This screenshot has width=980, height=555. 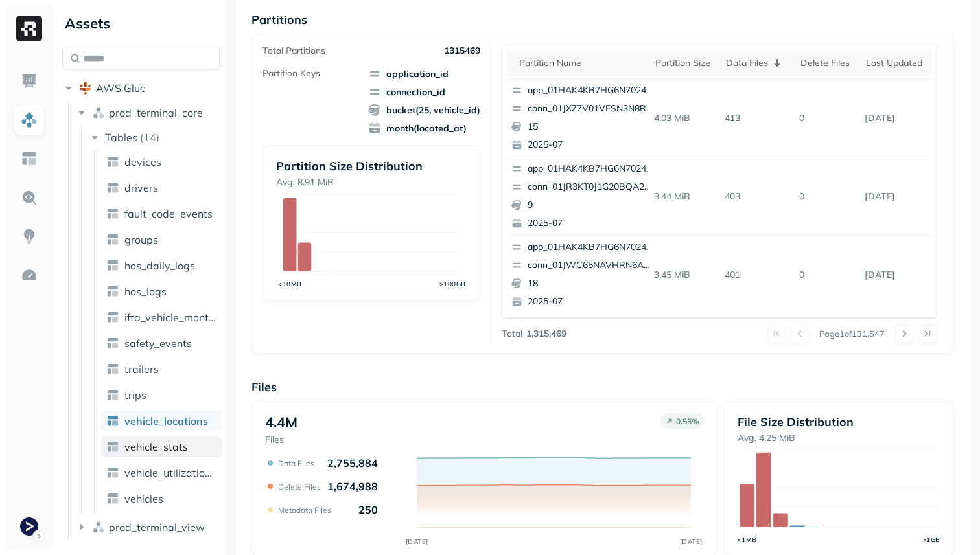 I want to click on a: devices, so click(x=162, y=162).